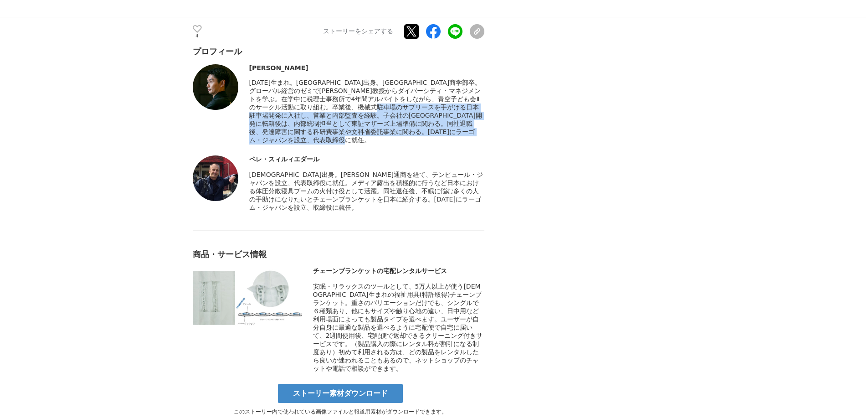  What do you see at coordinates (339, 52) in the screenshot?
I see `div: プロフィール` at bounding box center [339, 52].